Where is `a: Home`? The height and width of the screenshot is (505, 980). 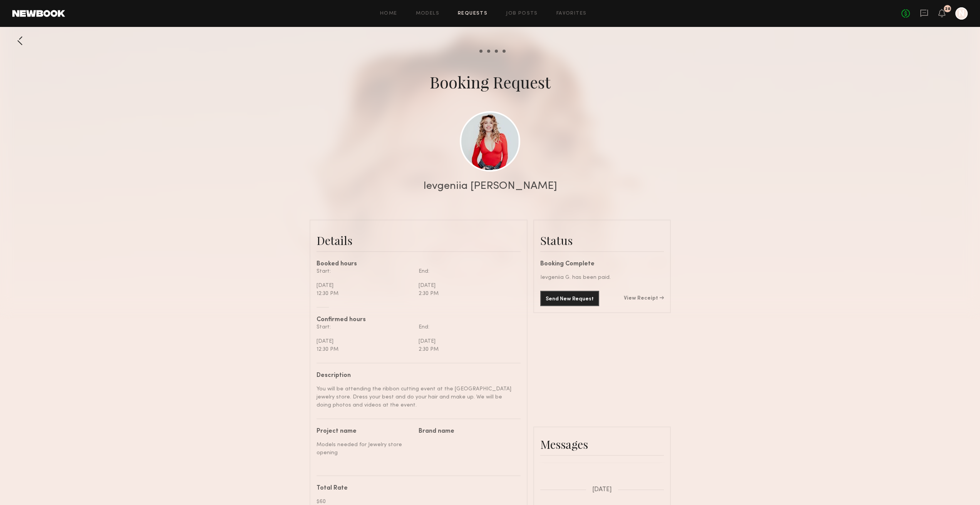 a: Home is located at coordinates (389, 14).